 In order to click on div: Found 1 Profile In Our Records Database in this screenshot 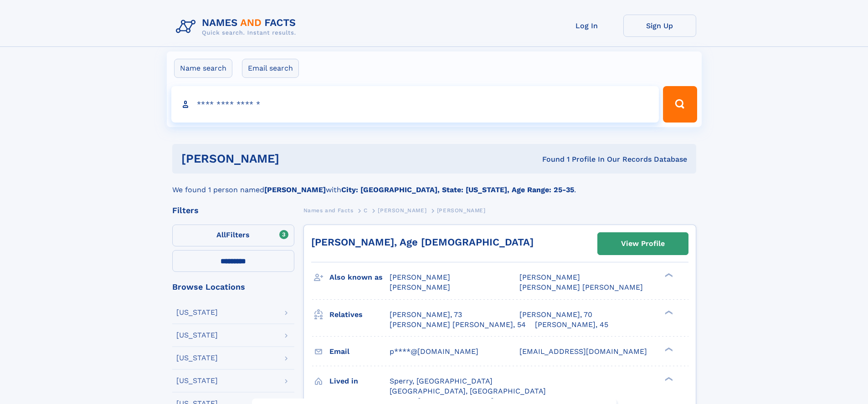, I will do `click(549, 160)`.